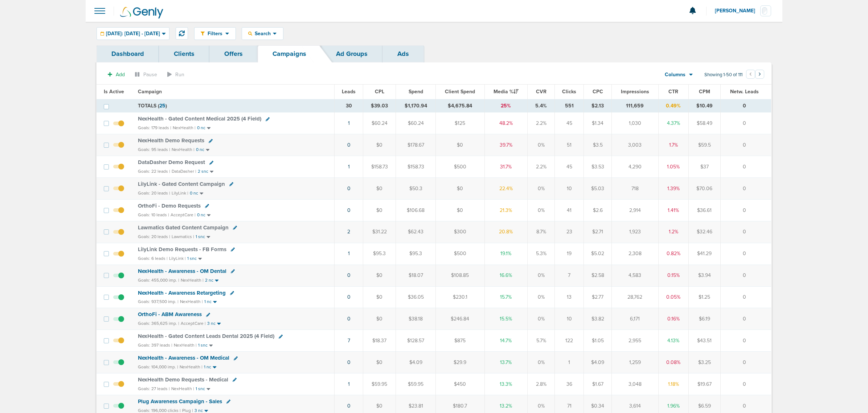  Describe the element at coordinates (158, 366) in the screenshot. I see `small: Goals: 104,000 imp. |` at that location.